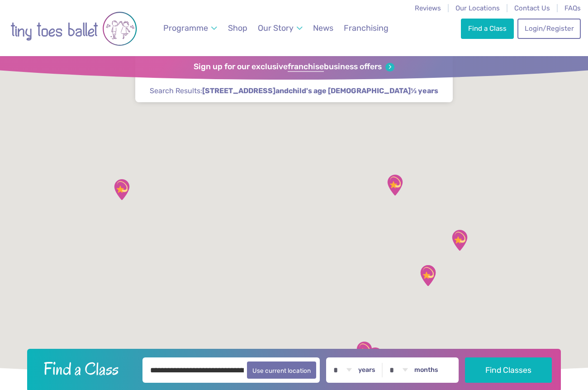 Image resolution: width=588 pixels, height=390 pixels. Describe the element at coordinates (237, 28) in the screenshot. I see `a: Shop` at that location.